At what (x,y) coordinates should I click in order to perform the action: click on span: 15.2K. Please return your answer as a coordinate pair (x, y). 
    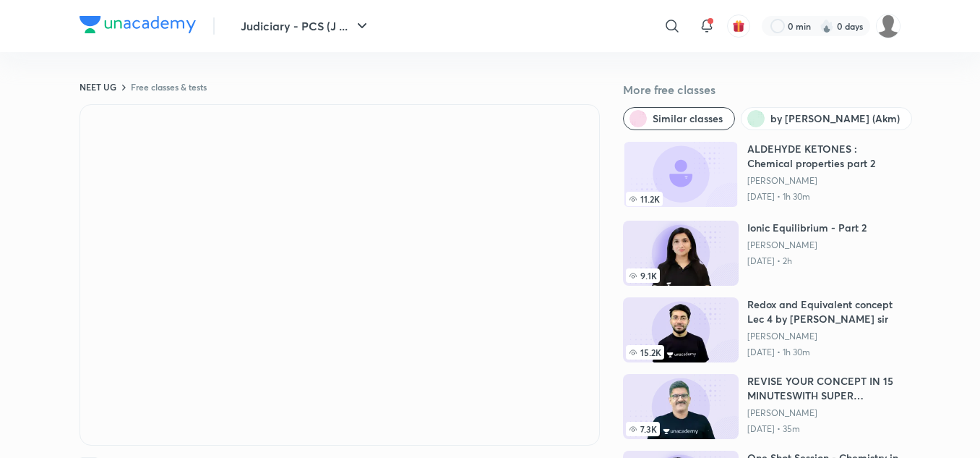
    Looking at the image, I should click on (645, 352).